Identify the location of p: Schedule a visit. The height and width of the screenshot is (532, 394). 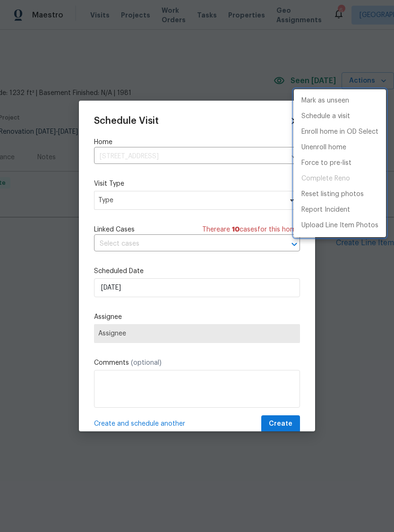
(326, 116).